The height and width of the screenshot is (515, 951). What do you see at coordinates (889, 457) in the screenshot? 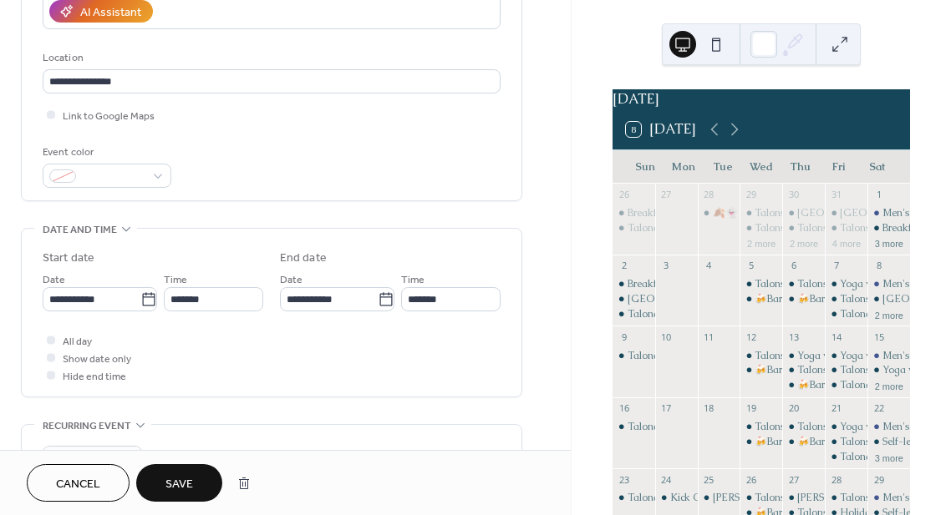
I see `button: 3 more` at bounding box center [889, 457].